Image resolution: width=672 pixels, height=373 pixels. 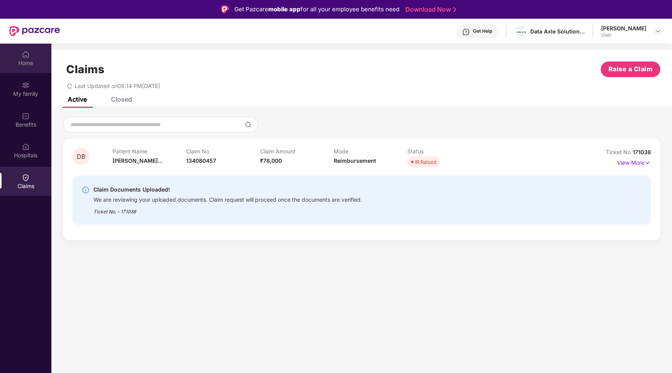 What do you see at coordinates (430, 9) in the screenshot?
I see `a: Download Now` at bounding box center [430, 9].